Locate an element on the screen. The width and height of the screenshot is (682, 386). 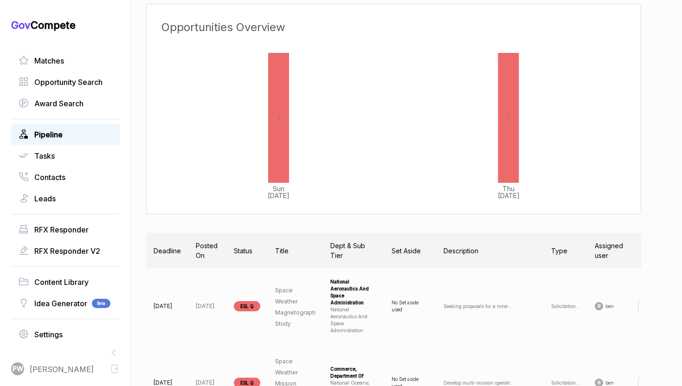
th: Status is located at coordinates (247, 251).